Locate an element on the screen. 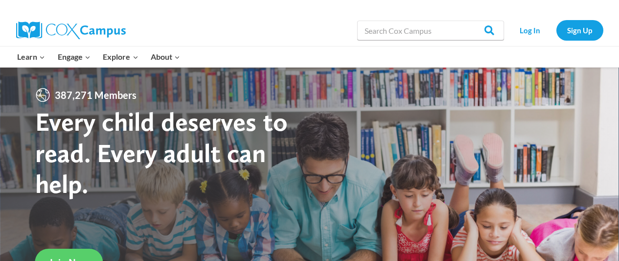  span: About is located at coordinates (165, 57).